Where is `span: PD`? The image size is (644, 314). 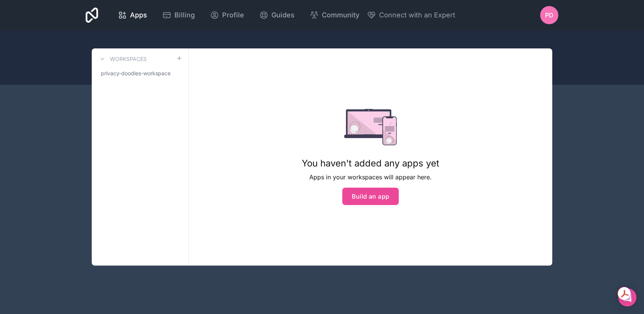 span: PD is located at coordinates (549, 15).